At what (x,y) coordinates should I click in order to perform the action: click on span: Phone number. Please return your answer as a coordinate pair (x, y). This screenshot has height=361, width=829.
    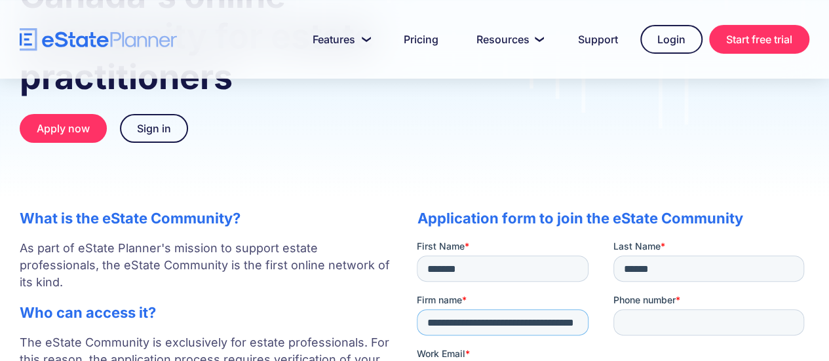
    Looking at the image, I should click on (227, 60).